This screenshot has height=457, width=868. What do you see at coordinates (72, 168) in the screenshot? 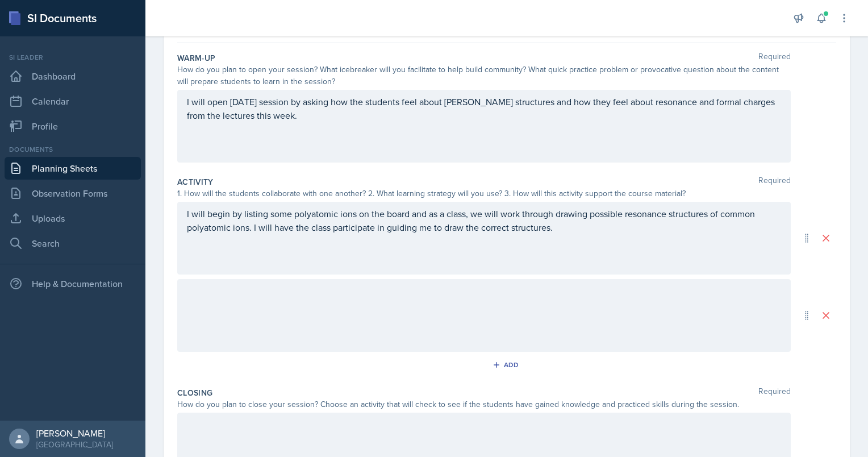
I see `a: Planning Sheets` at bounding box center [72, 168].